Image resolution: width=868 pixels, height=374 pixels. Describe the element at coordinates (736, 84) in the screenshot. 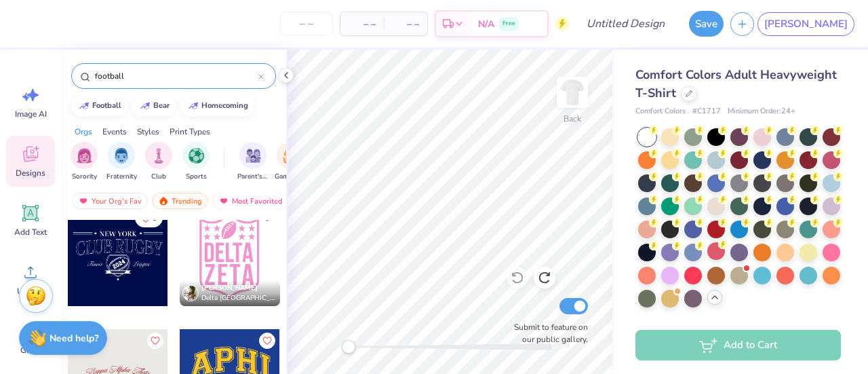

I see `span: Comfort Colors Adult Heavyweight T-Shirt` at that location.